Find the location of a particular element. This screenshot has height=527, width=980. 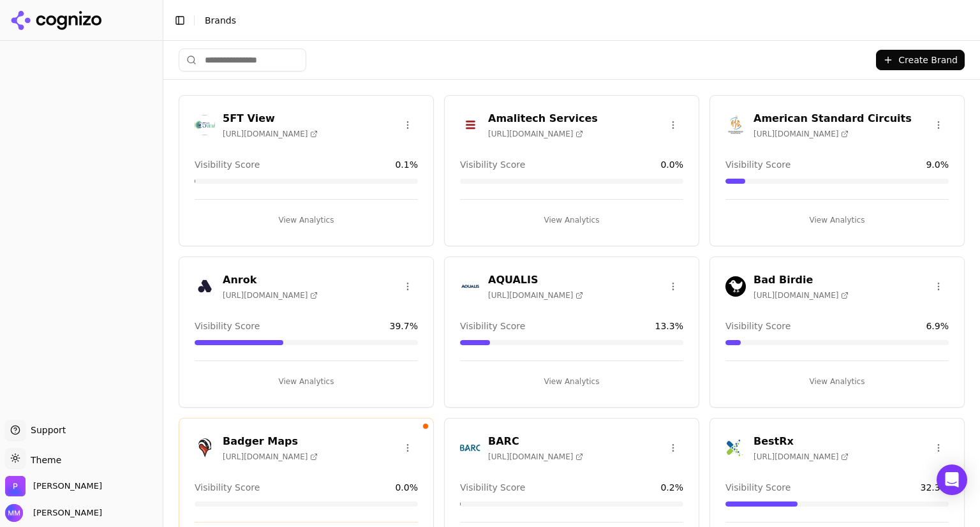

img: BestRx is located at coordinates (736, 448).